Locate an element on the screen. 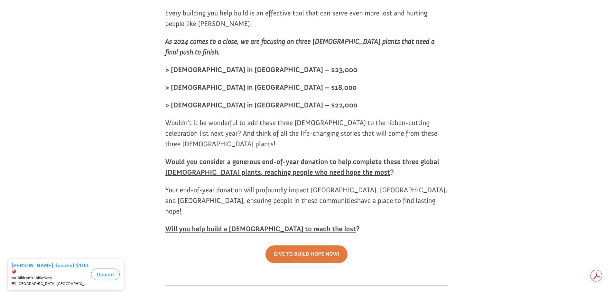 This screenshot has width=613, height=293. img: US.png is located at coordinates (14, 28).